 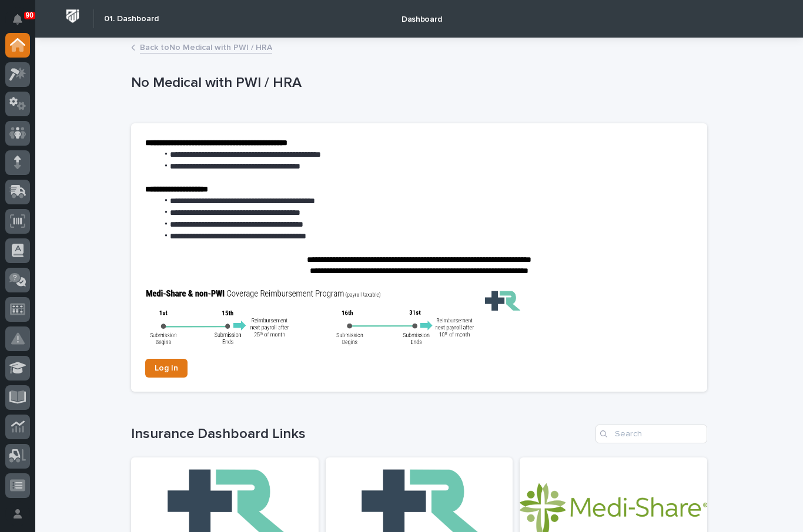 I want to click on img: Workspace Logo, so click(x=72, y=16).